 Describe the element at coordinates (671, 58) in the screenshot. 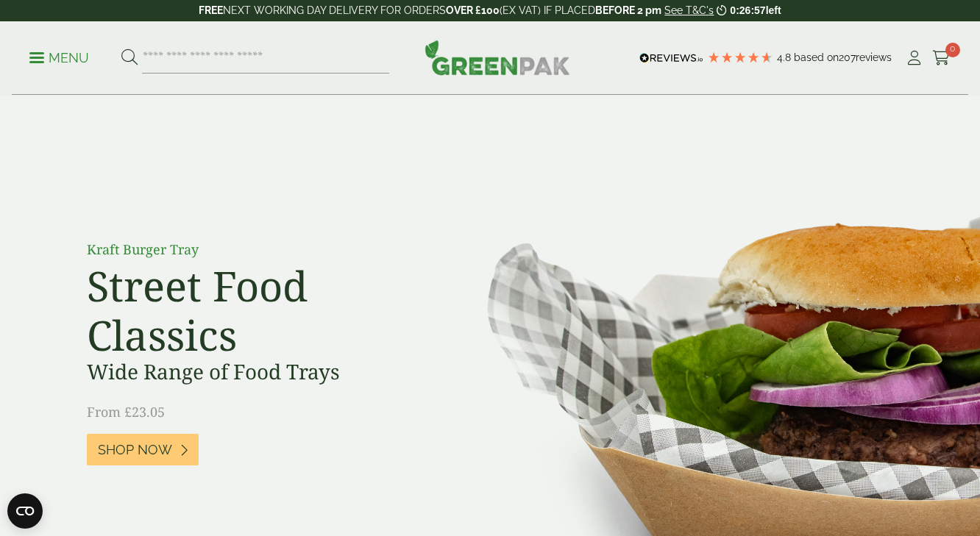

I see `img: REVIEWS.io` at that location.